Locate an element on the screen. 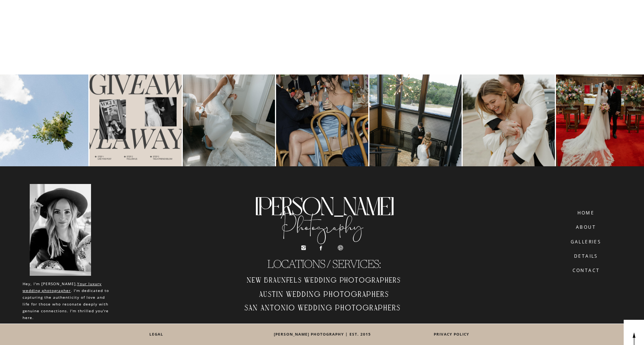 The height and width of the screenshot is (345, 644). a: DESIGNED WITH LOVE BY INDIE HAUS DESIGN CO. is located at coordinates (322, 340).